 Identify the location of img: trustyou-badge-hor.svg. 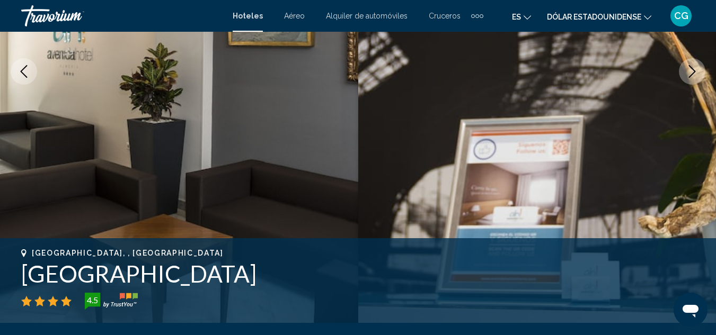
(111, 301).